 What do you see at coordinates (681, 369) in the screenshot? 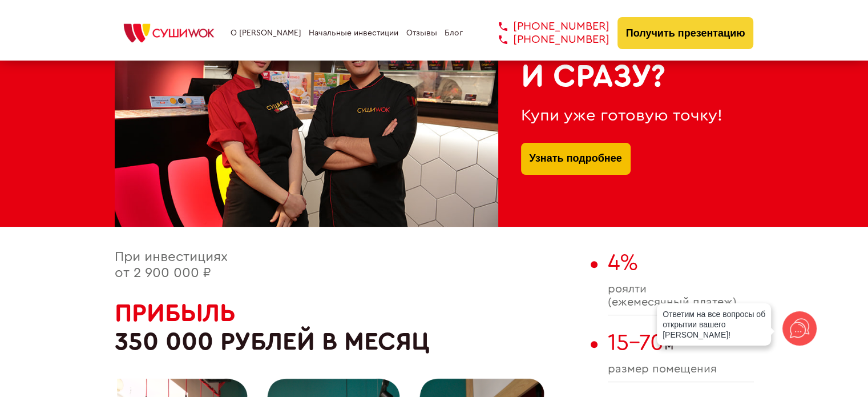
I see `span: размер помещения` at bounding box center [681, 369].